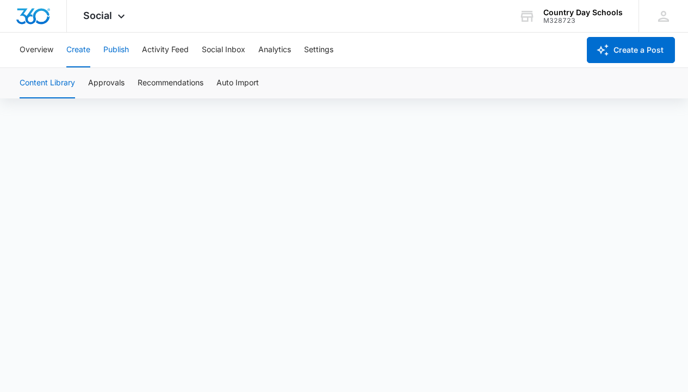 The image size is (688, 392). Describe the element at coordinates (106, 83) in the screenshot. I see `button: Approvals` at that location.